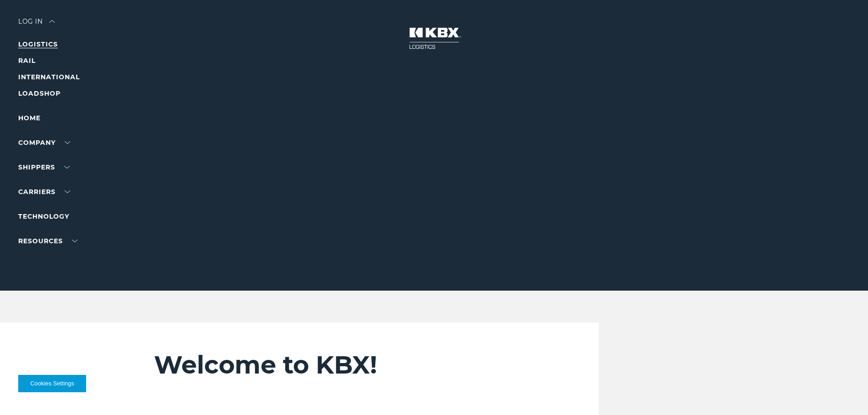 The width and height of the screenshot is (868, 415). What do you see at coordinates (44, 168) in the screenshot?
I see `a: SHIPPERS` at bounding box center [44, 168].